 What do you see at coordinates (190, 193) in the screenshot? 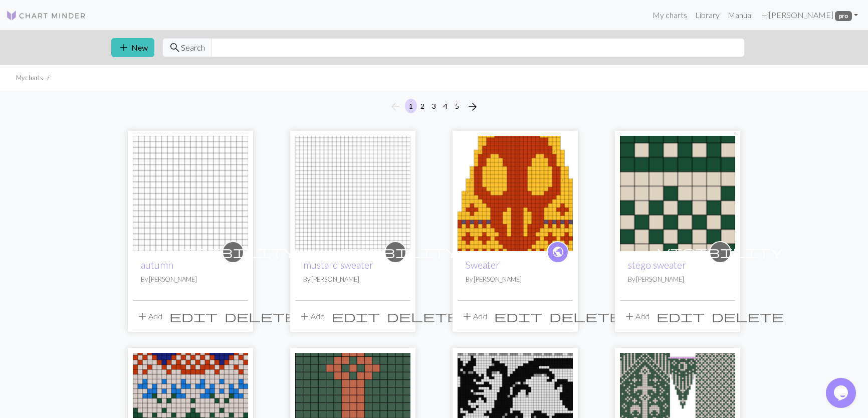
I see `img: autumn` at bounding box center [190, 193].